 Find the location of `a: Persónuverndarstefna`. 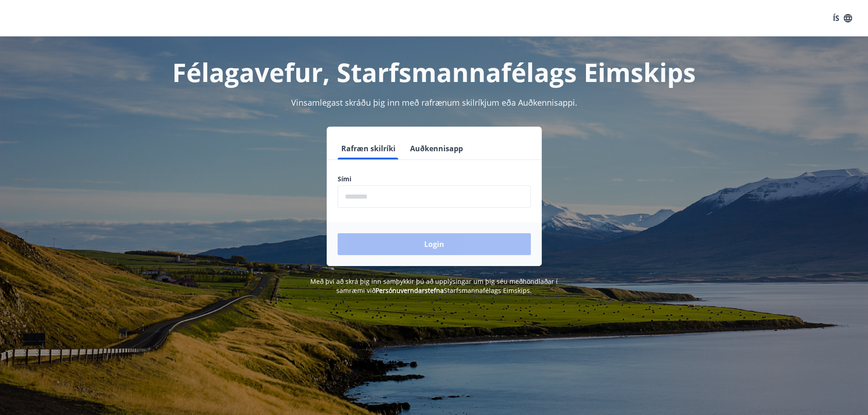

a: Persónuverndarstefna is located at coordinates (410, 290).